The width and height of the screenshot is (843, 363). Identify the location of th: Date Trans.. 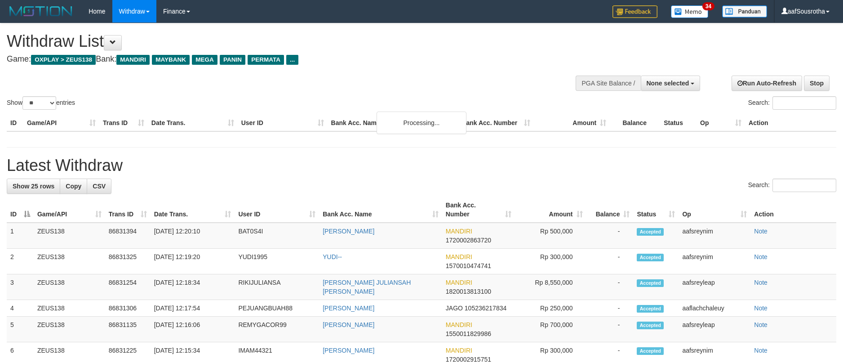
(193, 123).